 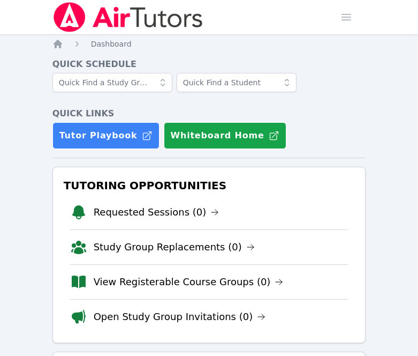 I want to click on h4: Quick Links, so click(x=210, y=114).